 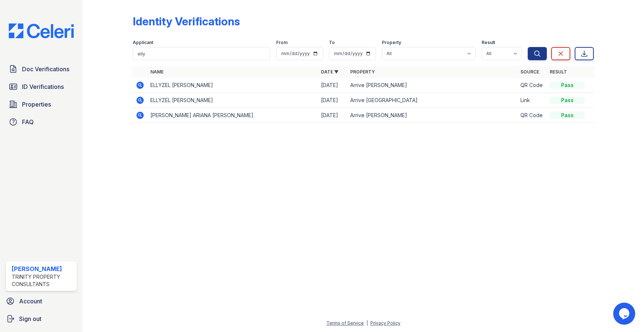 I want to click on a: Privacy Policy, so click(x=386, y=323).